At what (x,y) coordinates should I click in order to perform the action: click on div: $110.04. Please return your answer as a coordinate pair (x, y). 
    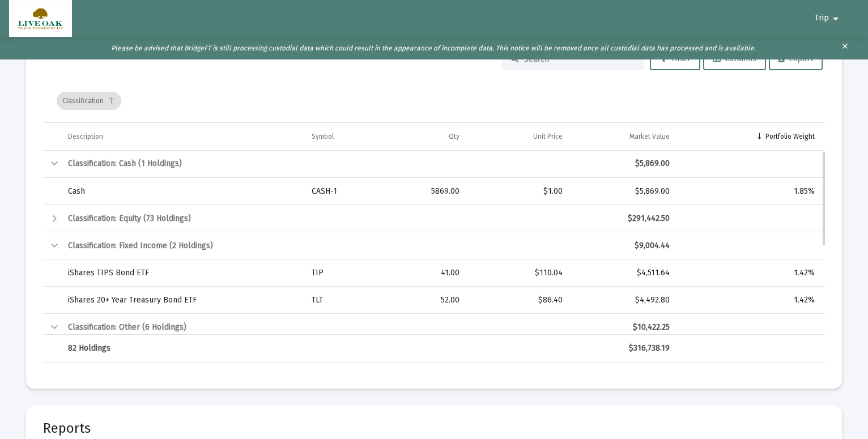
    Looking at the image, I should click on (519, 273).